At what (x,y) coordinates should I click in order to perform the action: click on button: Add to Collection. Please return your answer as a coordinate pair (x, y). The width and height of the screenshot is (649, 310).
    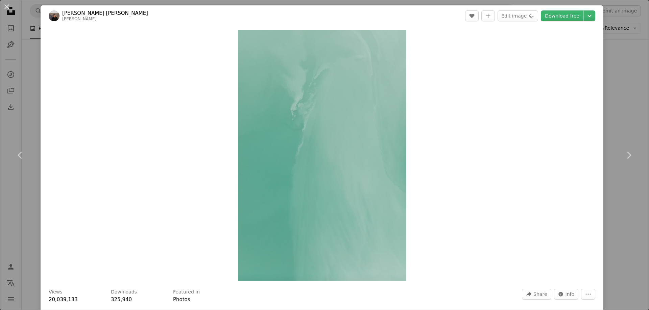
    Looking at the image, I should click on (488, 16).